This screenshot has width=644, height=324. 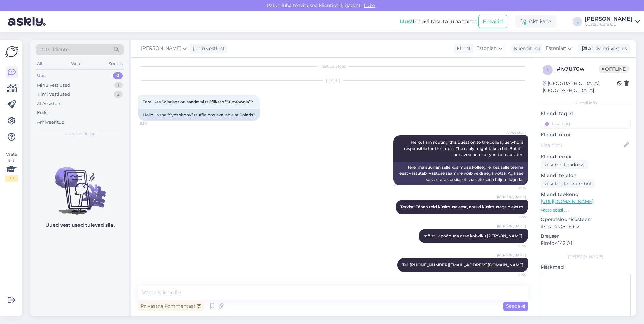 What do you see at coordinates (585, 103) in the screenshot?
I see `div: Kliendi info` at bounding box center [585, 103].